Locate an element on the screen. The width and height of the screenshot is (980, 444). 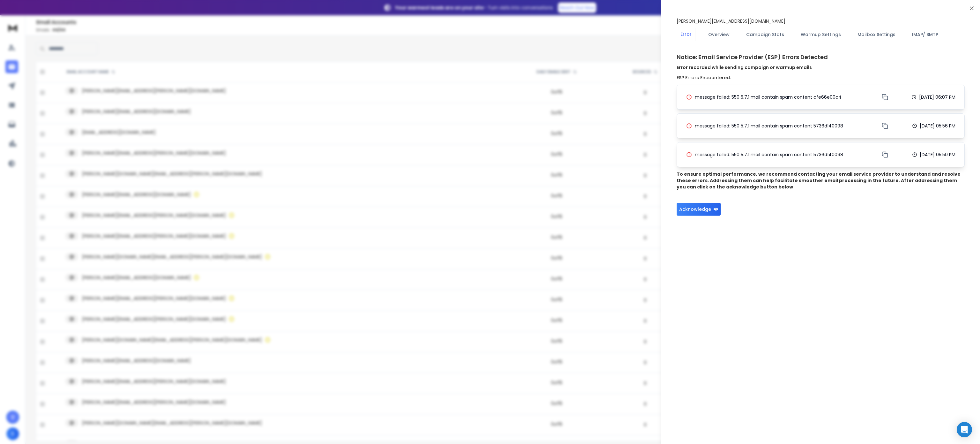
h1: Notice: Email Service Provider (ESP) Errors Detected is located at coordinates (821, 62).